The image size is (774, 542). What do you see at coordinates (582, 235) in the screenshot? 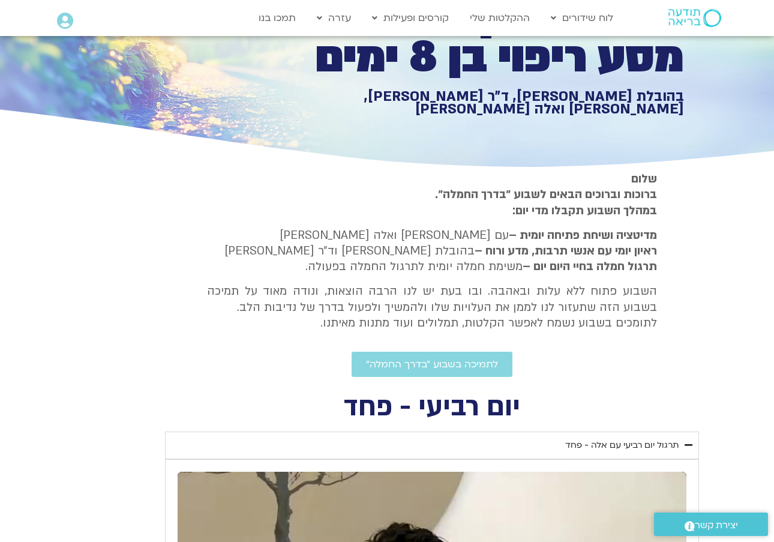
I see `strong: מדיטציה ושיחת פתיחה יומית –` at bounding box center [582, 235].